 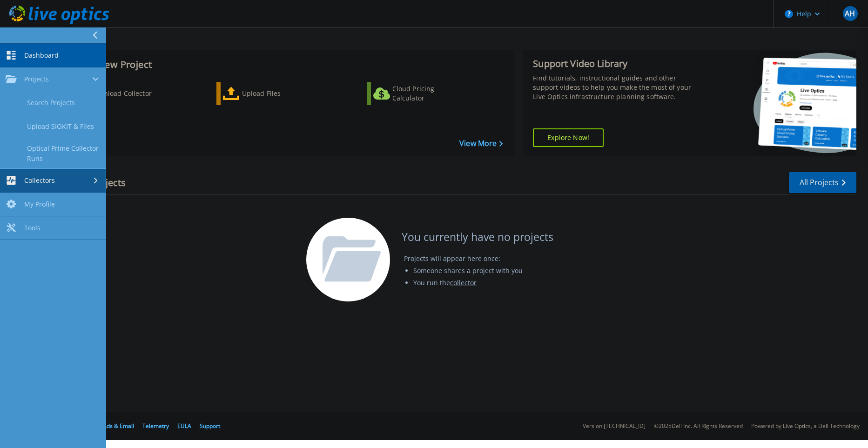 I want to click on div: Find tutorials, instructional guides and other support videos to help you make the most of your L..., so click(x=618, y=87).